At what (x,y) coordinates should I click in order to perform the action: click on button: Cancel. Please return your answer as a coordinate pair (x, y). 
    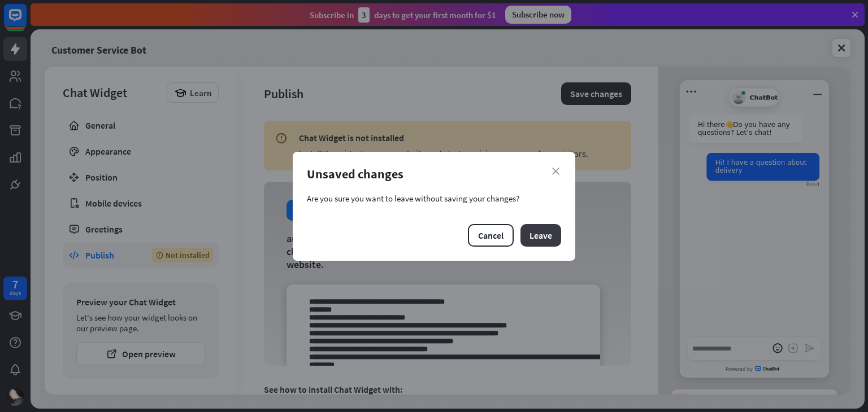
    Looking at the image, I should click on (491, 235).